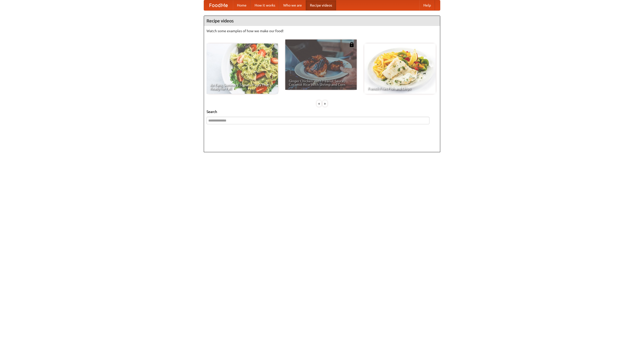 The image size is (644, 356). What do you see at coordinates (265, 5) in the screenshot?
I see `a: How it works` at bounding box center [265, 5].